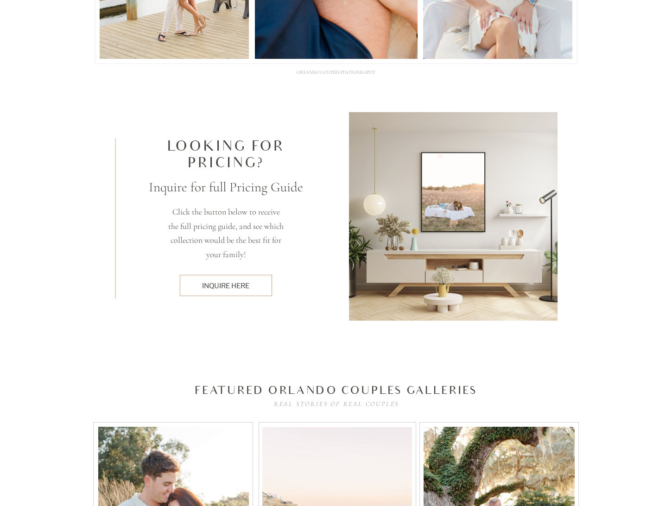  What do you see at coordinates (336, 73) in the screenshot?
I see `h2: Orlando Couples Photography` at bounding box center [336, 73].